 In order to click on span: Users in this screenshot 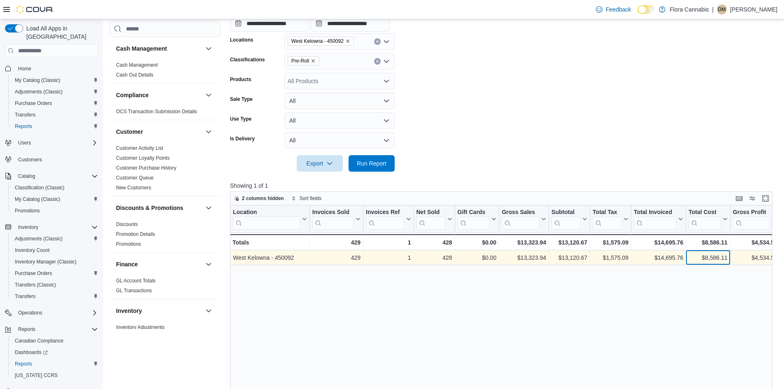, I will do `click(56, 143)`.